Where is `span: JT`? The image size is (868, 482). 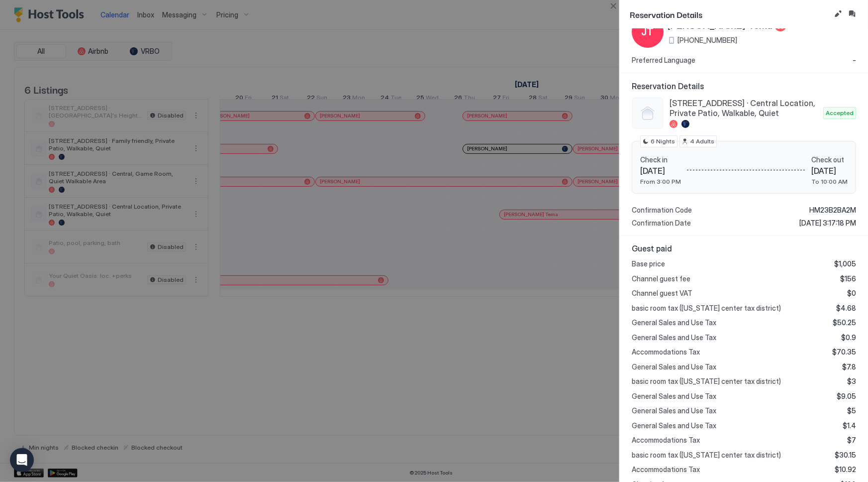 span: JT is located at coordinates (648, 32).